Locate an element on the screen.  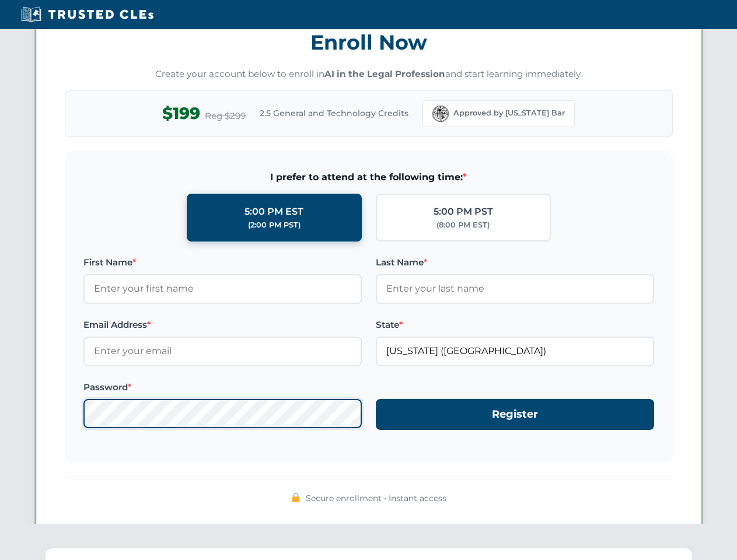
div: 5:00 PM EST is located at coordinates (273, 212).